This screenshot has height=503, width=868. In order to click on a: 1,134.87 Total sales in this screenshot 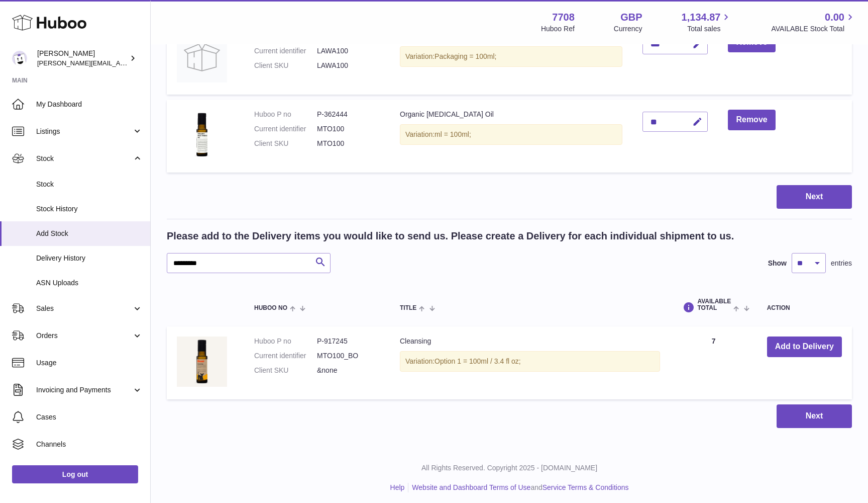, I will do `click(707, 22)`.